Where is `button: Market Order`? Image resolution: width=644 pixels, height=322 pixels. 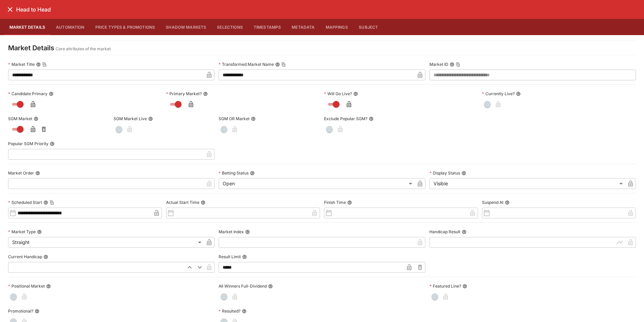 button: Market Order is located at coordinates (38, 173).